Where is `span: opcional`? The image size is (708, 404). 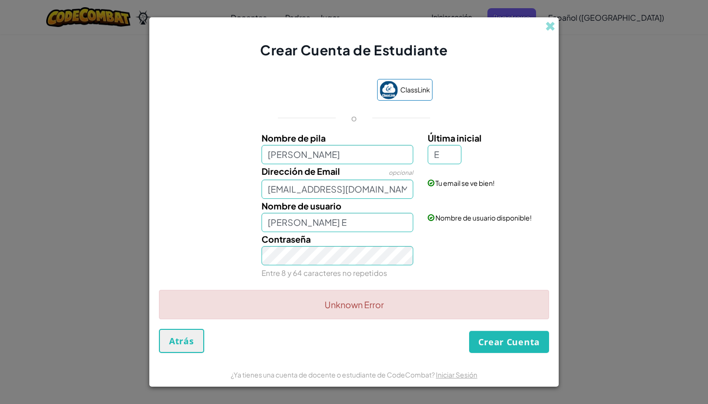
span: opcional is located at coordinates (401, 172).